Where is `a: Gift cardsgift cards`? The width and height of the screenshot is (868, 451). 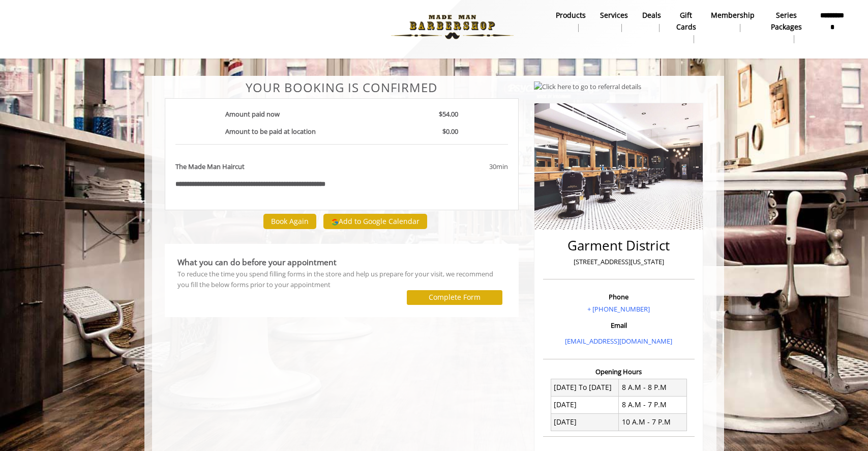 a: Gift cardsgift cards is located at coordinates (686, 27).